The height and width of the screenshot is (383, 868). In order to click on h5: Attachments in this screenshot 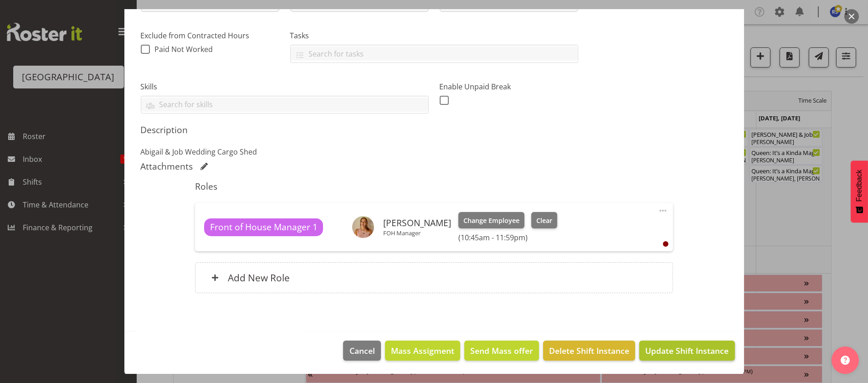, I will do `click(166, 167)`.